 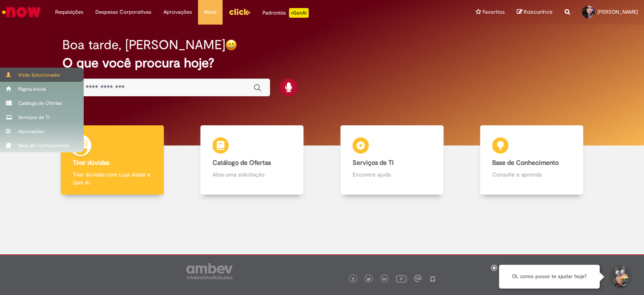 What do you see at coordinates (401, 279) in the screenshot?
I see `img: logo_footer_youtube.png` at bounding box center [401, 279].